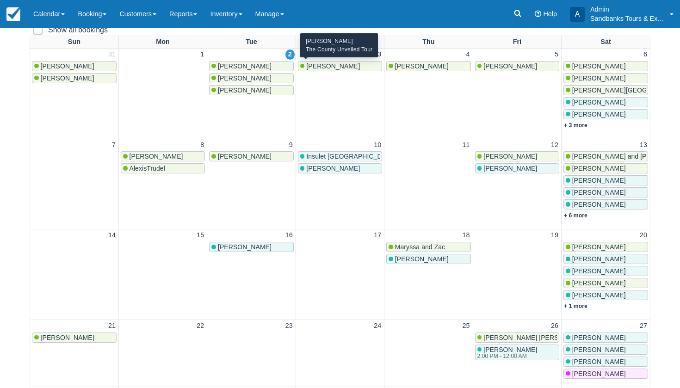  I want to click on a: 1, so click(202, 55).